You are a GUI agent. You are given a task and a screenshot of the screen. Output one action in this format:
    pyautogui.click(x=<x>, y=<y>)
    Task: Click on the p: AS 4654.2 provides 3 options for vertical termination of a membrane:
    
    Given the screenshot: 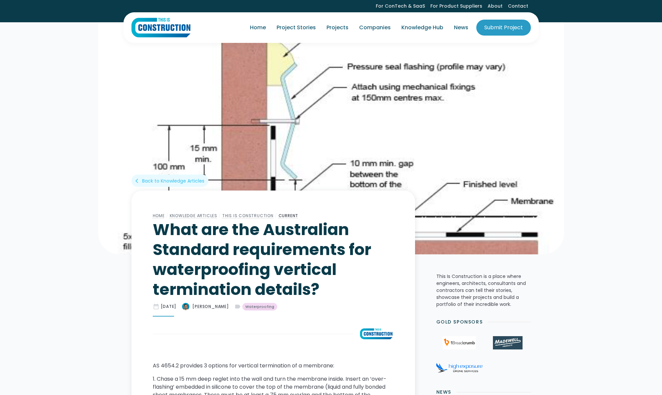 What is the action you would take?
    pyautogui.click(x=273, y=366)
    